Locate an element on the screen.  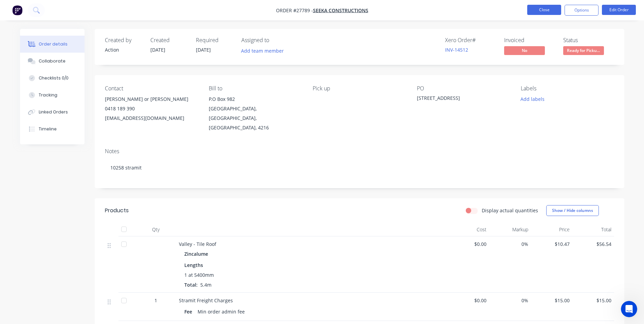
div: Timeline is located at coordinates (47, 129).